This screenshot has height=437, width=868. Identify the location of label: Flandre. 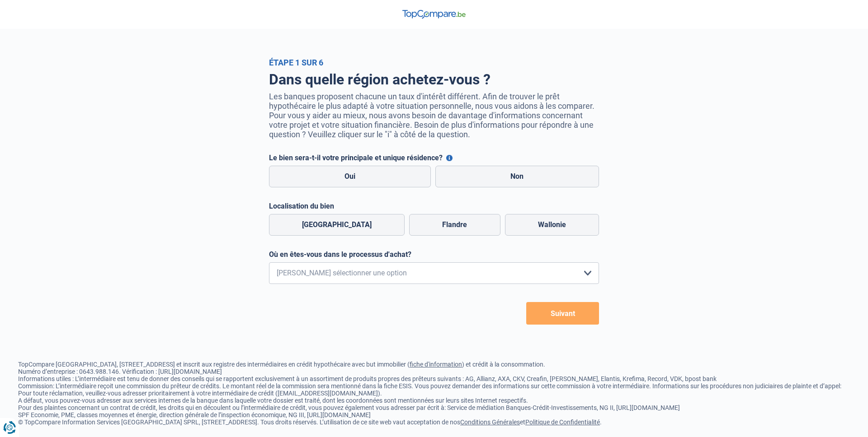
(455, 225).